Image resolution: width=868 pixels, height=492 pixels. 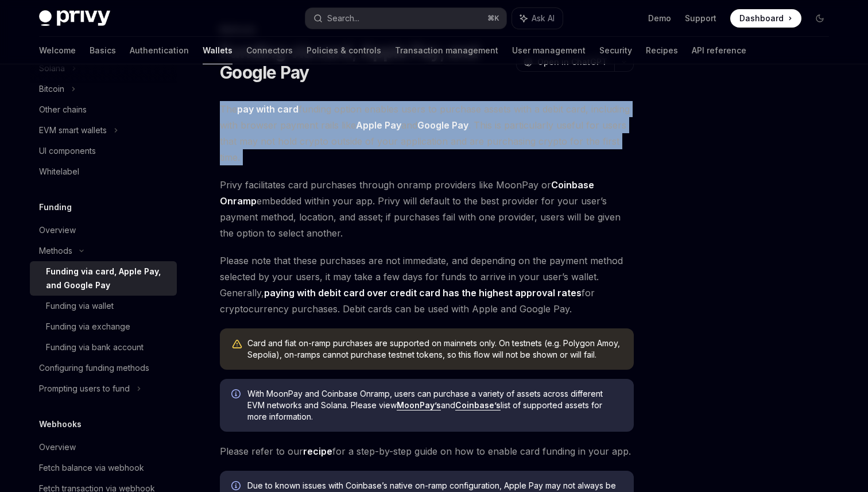 I want to click on div: Funding via wallet, so click(x=80, y=306).